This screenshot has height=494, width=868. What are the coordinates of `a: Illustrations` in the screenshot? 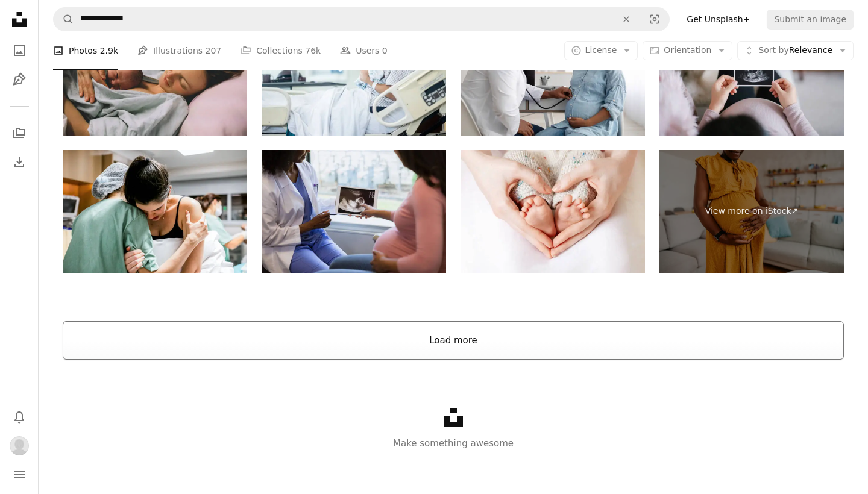 It's located at (20, 80).